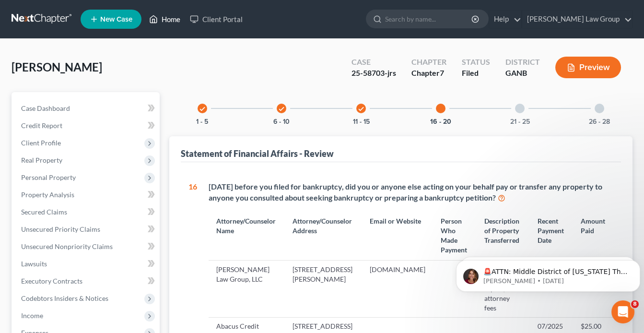 The image size is (644, 333). I want to click on span: Income, so click(32, 315).